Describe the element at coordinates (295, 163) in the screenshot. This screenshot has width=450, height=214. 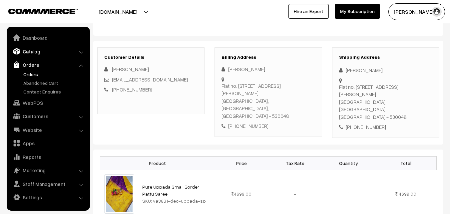
I see `th: Tax Rate` at that location.